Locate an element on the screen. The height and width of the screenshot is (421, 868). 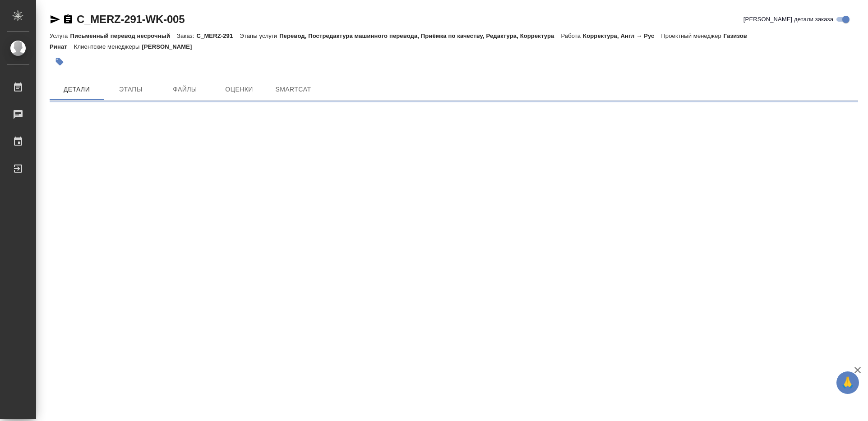
p: C_MERZ-291 is located at coordinates (218, 36).